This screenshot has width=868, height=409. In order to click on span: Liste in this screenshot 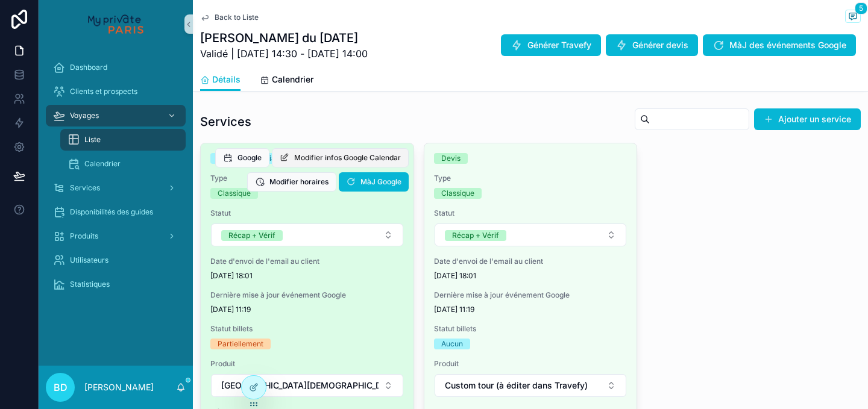, I will do `click(92, 140)`.